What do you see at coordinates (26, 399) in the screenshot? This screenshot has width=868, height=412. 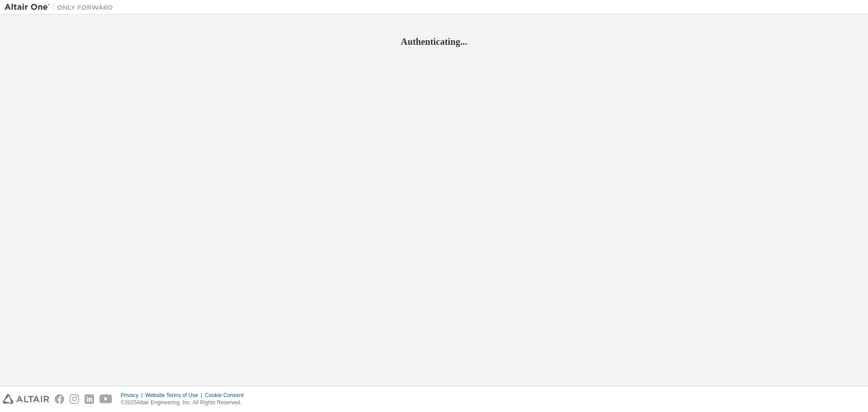 I see `img: altair_logo.svg` at bounding box center [26, 399].